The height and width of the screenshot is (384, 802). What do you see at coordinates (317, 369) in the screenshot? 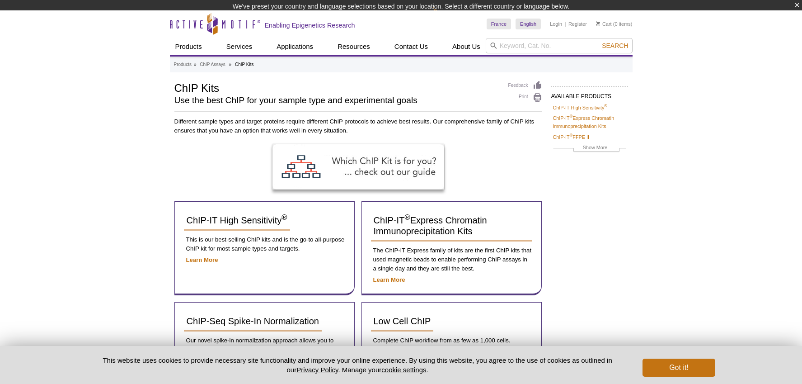
I see `a: Privacy Policy` at bounding box center [317, 369].